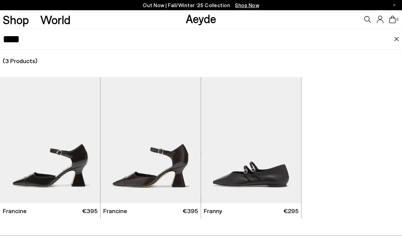  What do you see at coordinates (16, 19) in the screenshot?
I see `a: Shop` at bounding box center [16, 19].